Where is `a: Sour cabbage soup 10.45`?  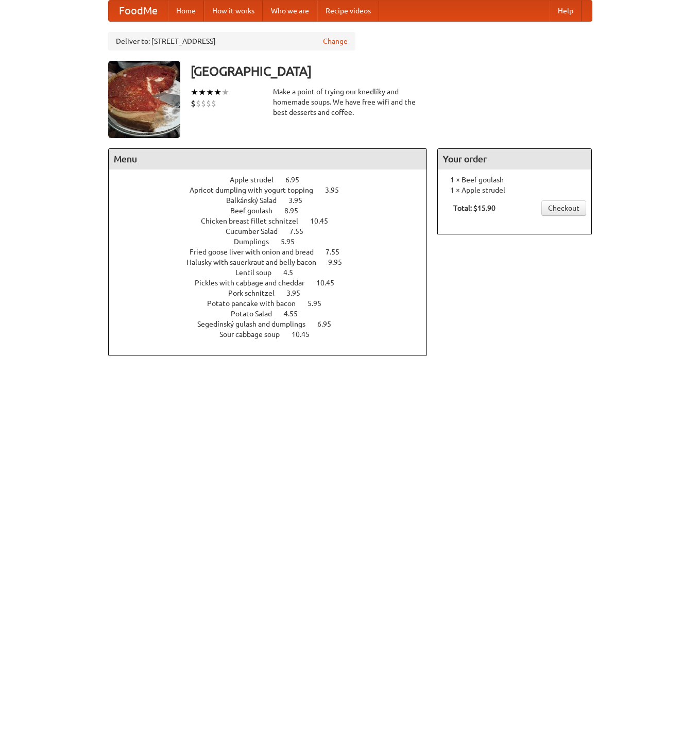 a: Sour cabbage soup 10.45 is located at coordinates (274, 334).